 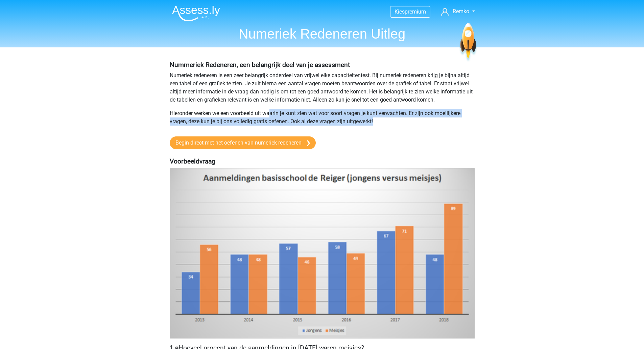 I want to click on img: arrow-right.e5bd35279c78.svg, so click(x=308, y=143).